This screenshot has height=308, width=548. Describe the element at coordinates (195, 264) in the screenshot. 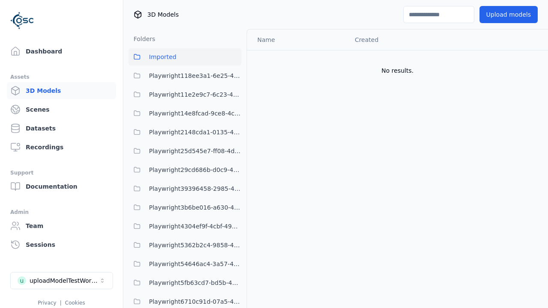

I see `span: Playwright54646ac4-3a57-4777-8e27-fe2643ff521d` at that location.